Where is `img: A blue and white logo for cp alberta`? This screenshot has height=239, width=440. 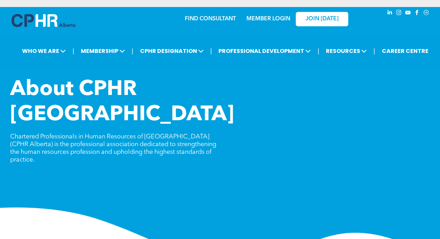 img: A blue and white logo for cp alberta is located at coordinates (43, 20).